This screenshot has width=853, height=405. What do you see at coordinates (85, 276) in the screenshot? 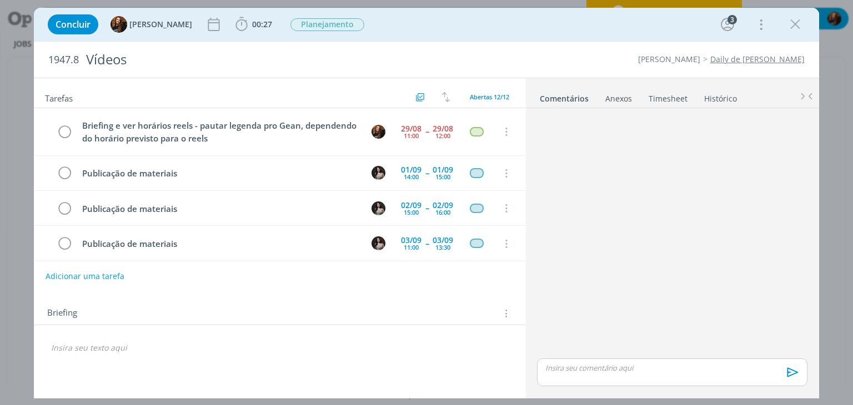
I see `button: Adicionar uma tarefa` at bounding box center [85, 276].